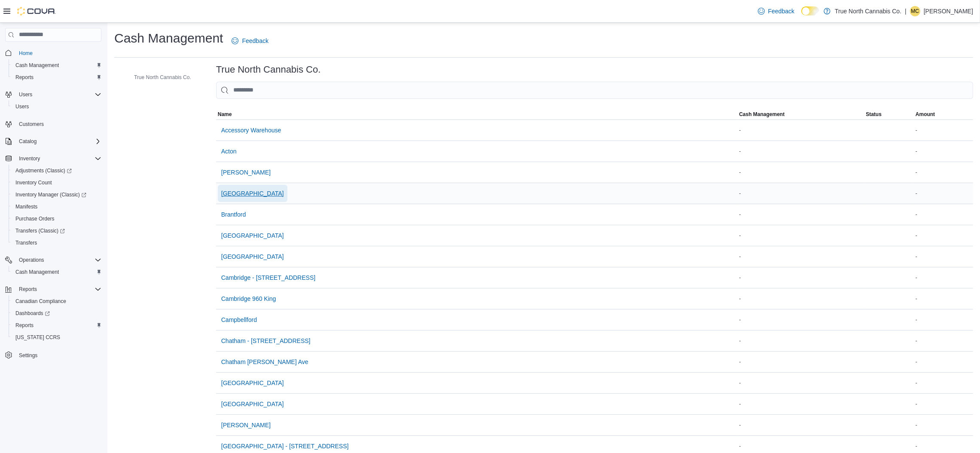  I want to click on button: Campbellford, so click(239, 320).